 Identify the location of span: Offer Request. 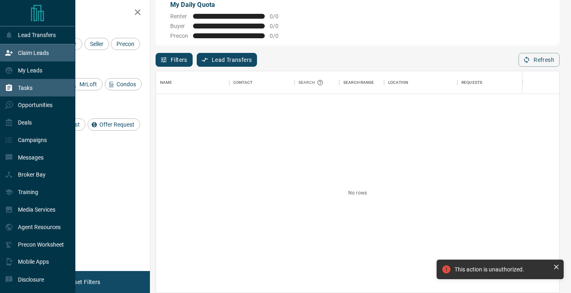
(117, 125).